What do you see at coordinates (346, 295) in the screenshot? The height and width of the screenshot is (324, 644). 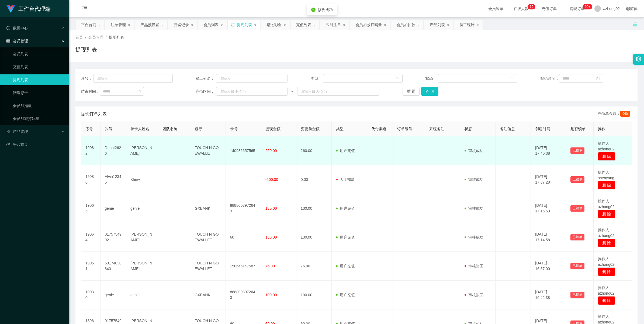 I see `span: 用户充值` at bounding box center [346, 295].